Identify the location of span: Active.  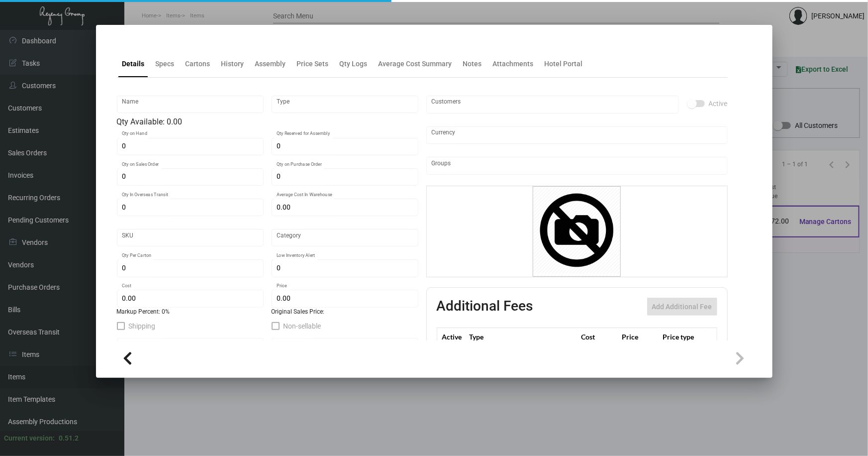
(718, 103).